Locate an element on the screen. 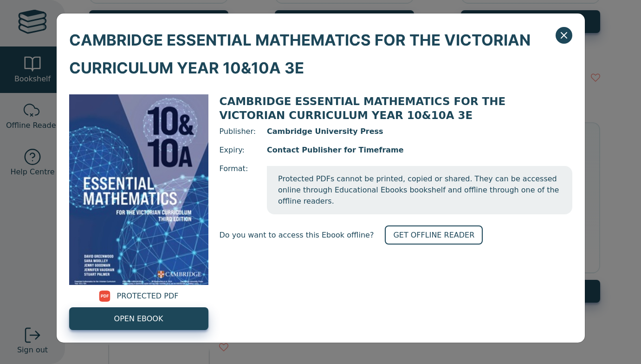 The width and height of the screenshot is (641, 364). div: Do you want to access this Ebook offline? is located at coordinates (396, 234).